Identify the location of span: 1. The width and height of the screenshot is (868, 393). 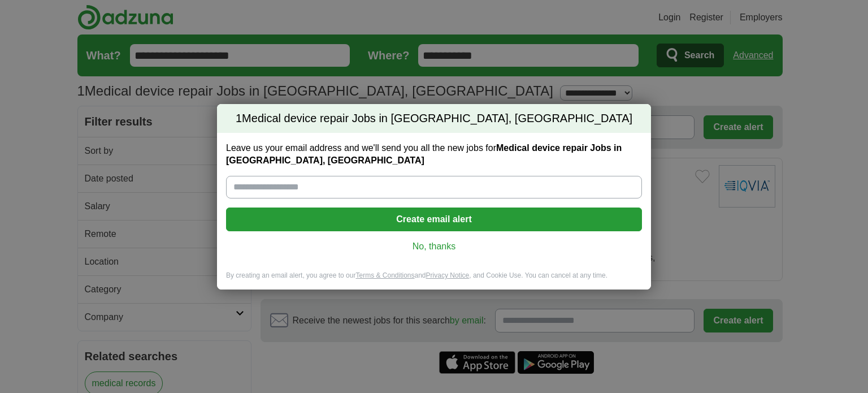
(239, 118).